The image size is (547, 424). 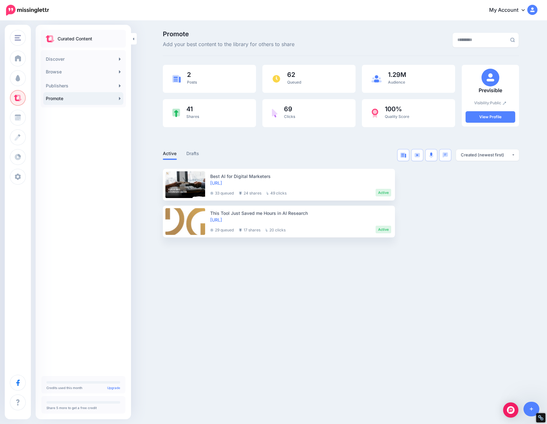 I want to click on li: 17 shares, so click(x=250, y=230).